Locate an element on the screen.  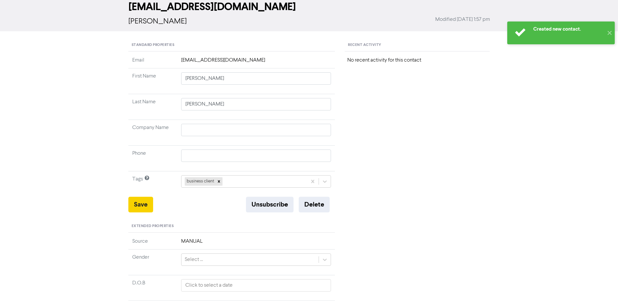
div: Extended Properties is located at coordinates (232, 226).